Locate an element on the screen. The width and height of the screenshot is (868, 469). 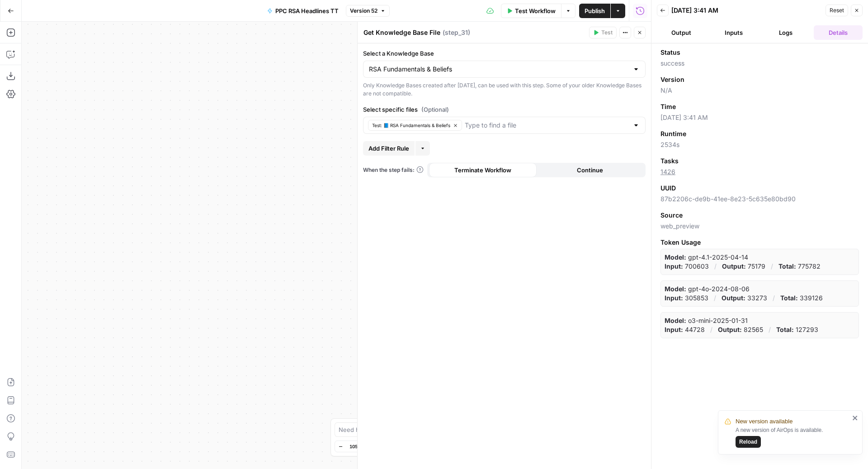
button: Reload is located at coordinates (748, 442).